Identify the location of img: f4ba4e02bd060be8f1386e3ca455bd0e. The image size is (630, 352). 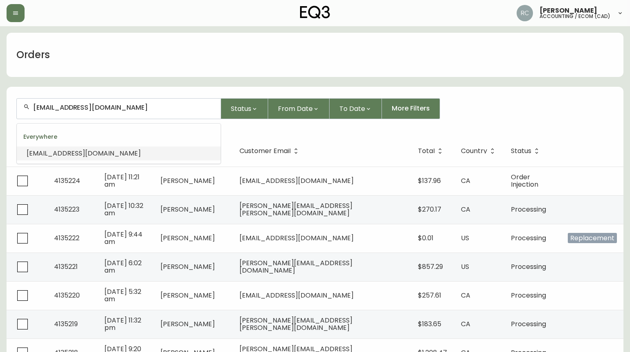
(525, 13).